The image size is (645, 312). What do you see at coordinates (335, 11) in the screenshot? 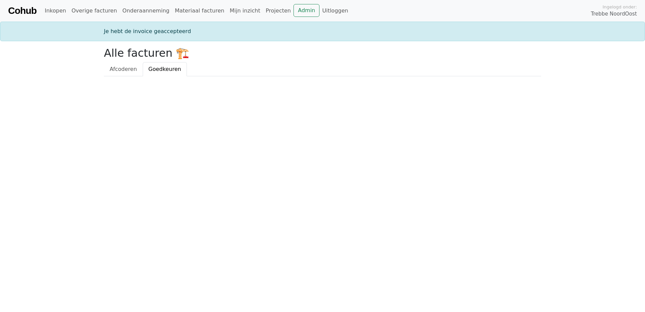
I see `a: Uitloggen` at bounding box center [335, 11].